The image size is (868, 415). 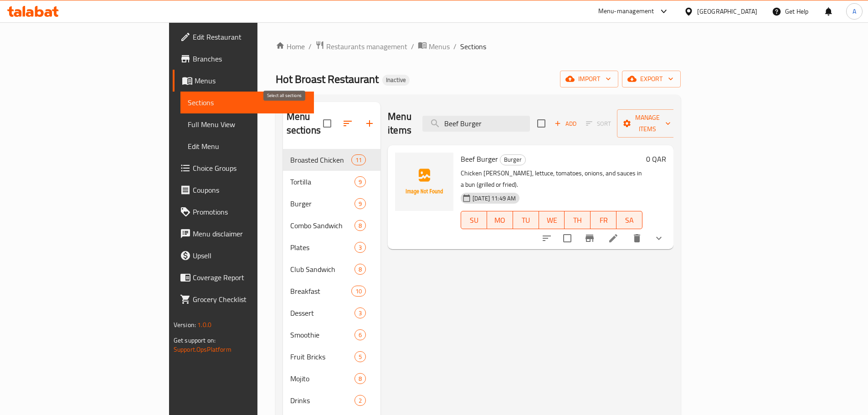 I want to click on a: Branches, so click(x=244, y=59).